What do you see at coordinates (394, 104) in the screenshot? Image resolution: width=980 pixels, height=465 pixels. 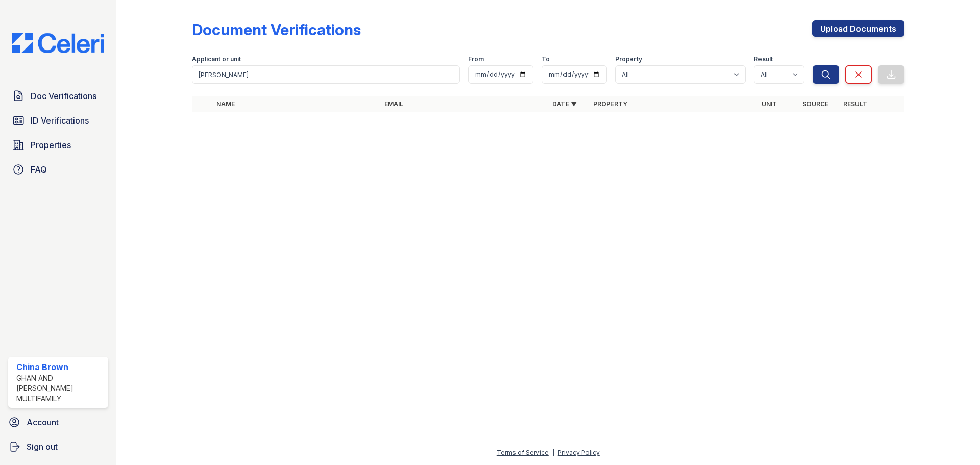 I see `a: Email` at bounding box center [394, 104].